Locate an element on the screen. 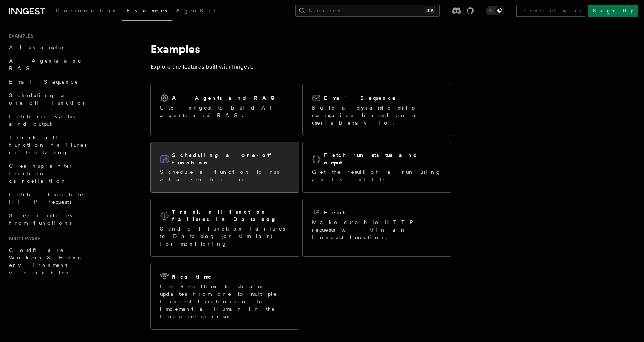 The width and height of the screenshot is (644, 342). span: Stream updates from functions is located at coordinates (40, 219).